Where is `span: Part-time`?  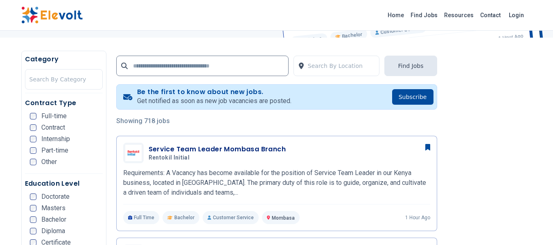 span: Part-time is located at coordinates (55, 151).